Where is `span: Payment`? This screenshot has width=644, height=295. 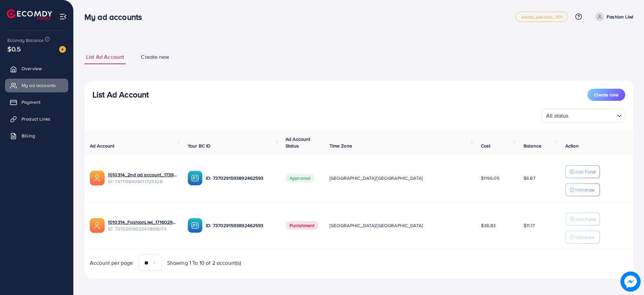 span: Payment is located at coordinates (31, 102).